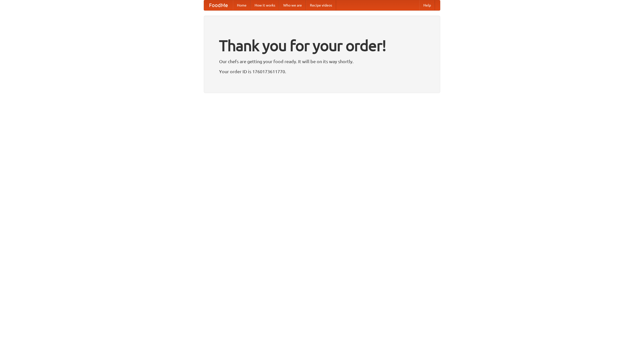 The height and width of the screenshot is (356, 644). What do you see at coordinates (218, 5) in the screenshot?
I see `a: FoodMe` at bounding box center [218, 5].